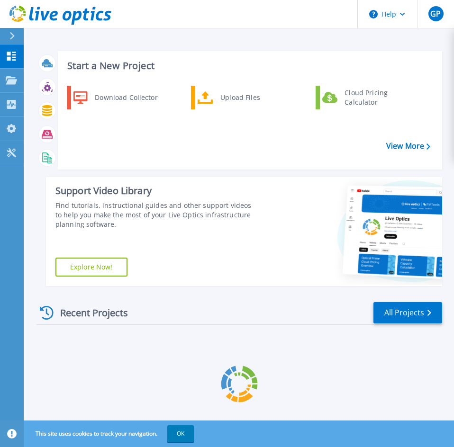 This screenshot has width=454, height=447. I want to click on span: This site uses cookies to track your navigation., so click(110, 434).